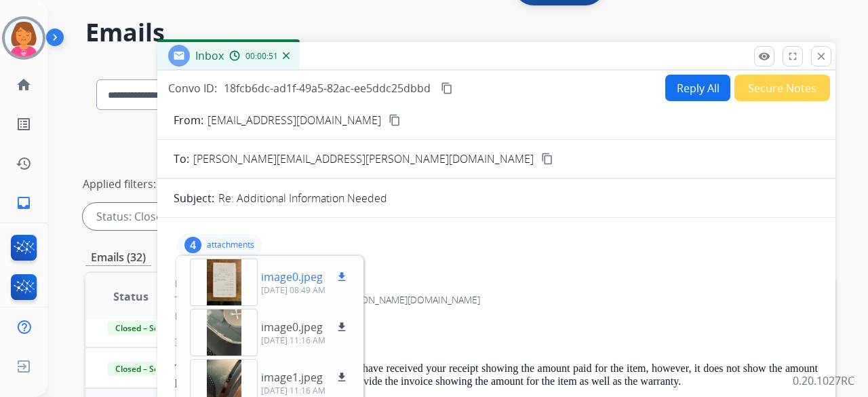  I want to click on p: Thank you for reaching out to Extend. We have received your receipt showing the amount paid for t..., so click(496, 374).